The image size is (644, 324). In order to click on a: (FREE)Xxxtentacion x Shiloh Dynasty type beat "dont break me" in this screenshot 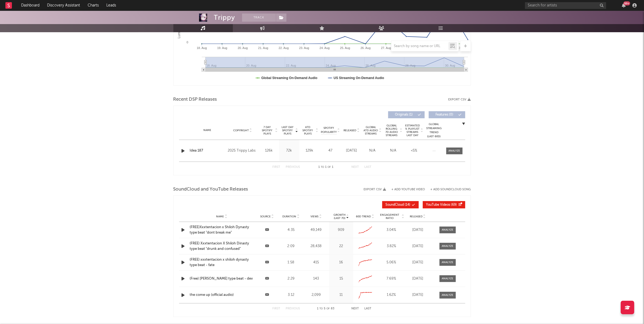, I will do `click(222, 230)`.